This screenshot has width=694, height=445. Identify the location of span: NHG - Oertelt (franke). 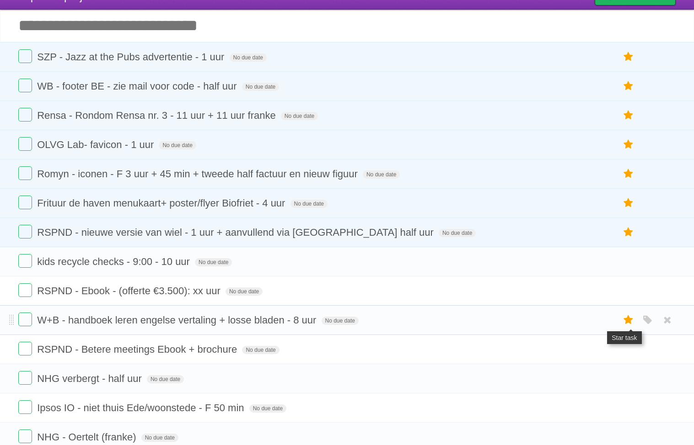
(87, 437).